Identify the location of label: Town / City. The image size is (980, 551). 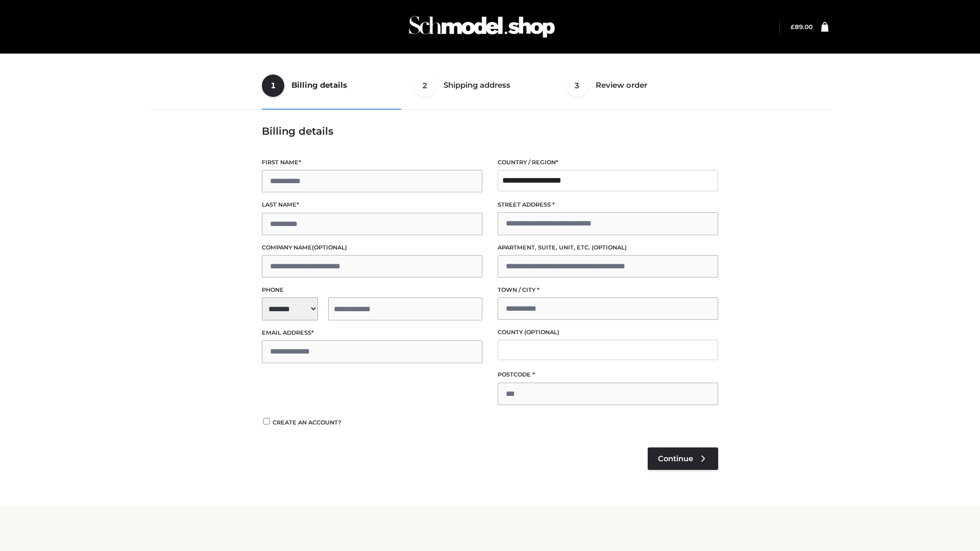
(608, 290).